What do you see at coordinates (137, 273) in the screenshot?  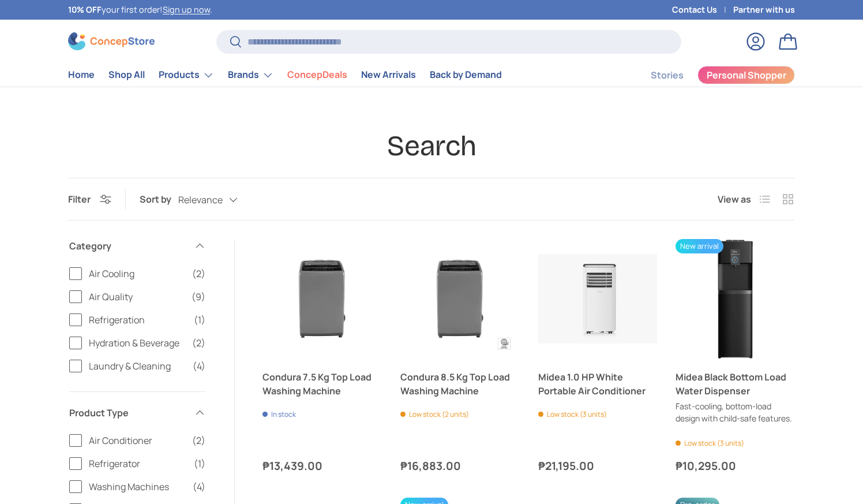 I see `span: Air Cooling` at bounding box center [137, 273].